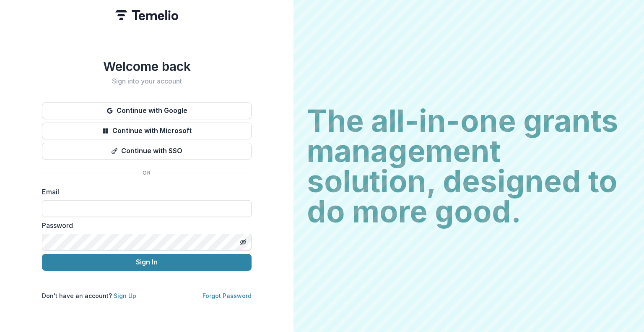  Describe the element at coordinates (144, 191) in the screenshot. I see `label: Email` at that location.